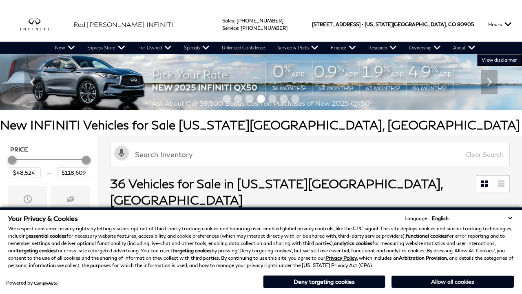 The width and height of the screenshot is (522, 294). Describe the element at coordinates (122, 153) in the screenshot. I see `svg: Click to toggle on voice search` at that location.